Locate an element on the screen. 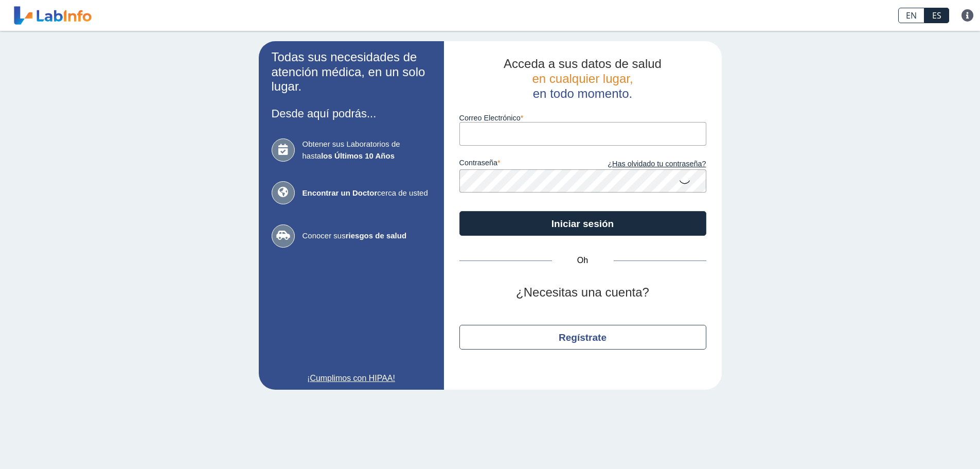 This screenshot has width=980, height=469. font: EN is located at coordinates (911, 15).